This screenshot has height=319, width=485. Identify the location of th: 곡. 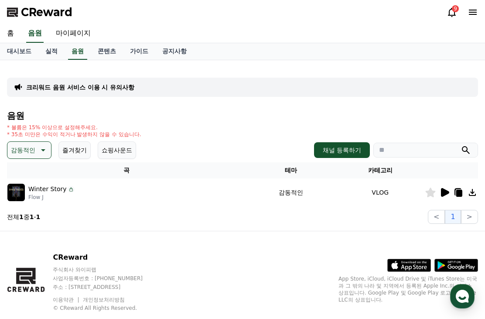
(127, 170).